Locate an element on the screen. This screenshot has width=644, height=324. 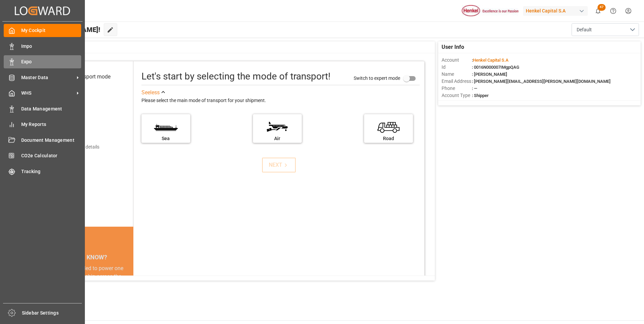
span: Master Data is located at coordinates (48, 78).